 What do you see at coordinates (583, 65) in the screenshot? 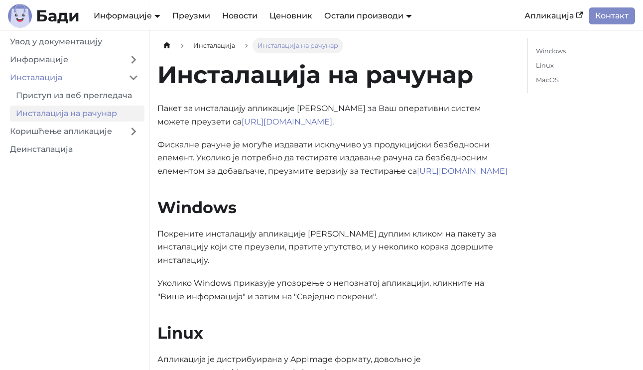
I see `a: Linux` at bounding box center [583, 65].